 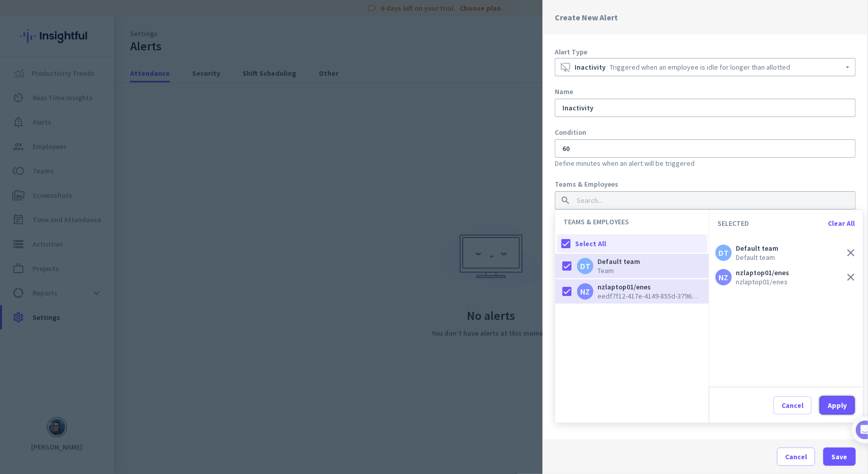 I want to click on label: Name, so click(x=564, y=92).